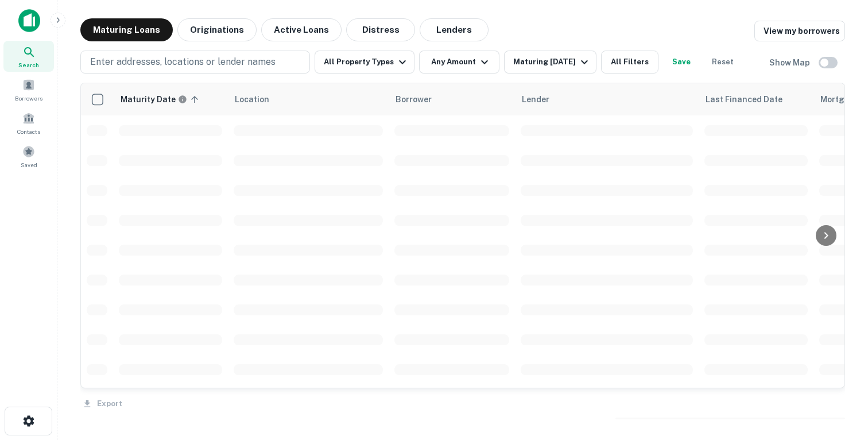  Describe the element at coordinates (154, 99) in the screenshot. I see `div: Maturity dates displayed may be estimated. Please contact the lender for the most accurate maturi...` at that location.